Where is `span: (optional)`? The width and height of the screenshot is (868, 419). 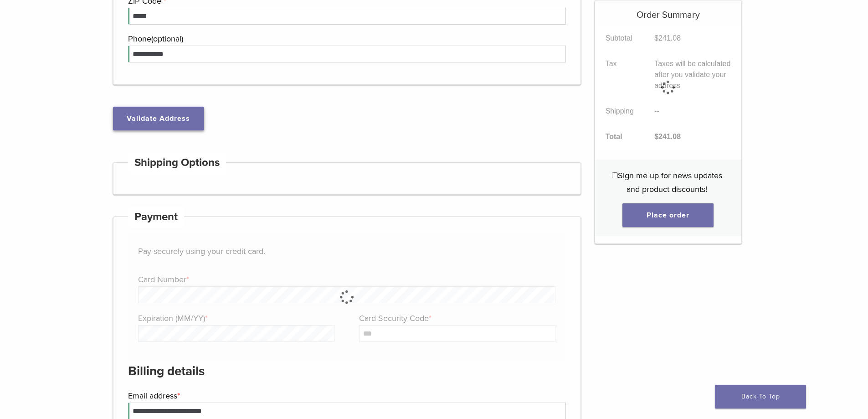
span: (optional) is located at coordinates (167, 39).